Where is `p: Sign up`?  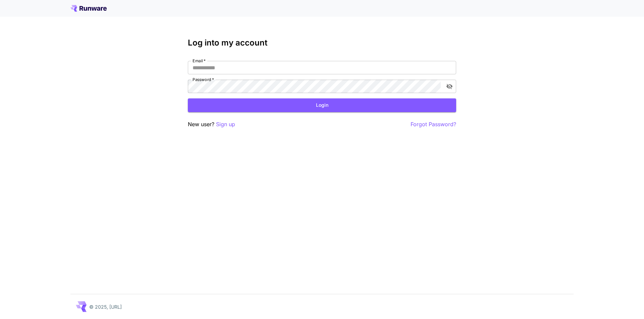
p: Sign up is located at coordinates (225, 124).